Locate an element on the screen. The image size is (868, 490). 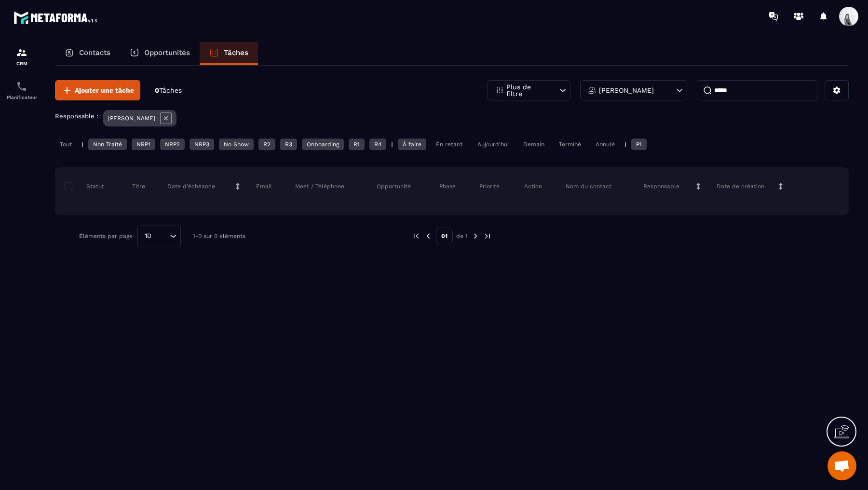
div: Ouvrir le chat is located at coordinates (842, 465).